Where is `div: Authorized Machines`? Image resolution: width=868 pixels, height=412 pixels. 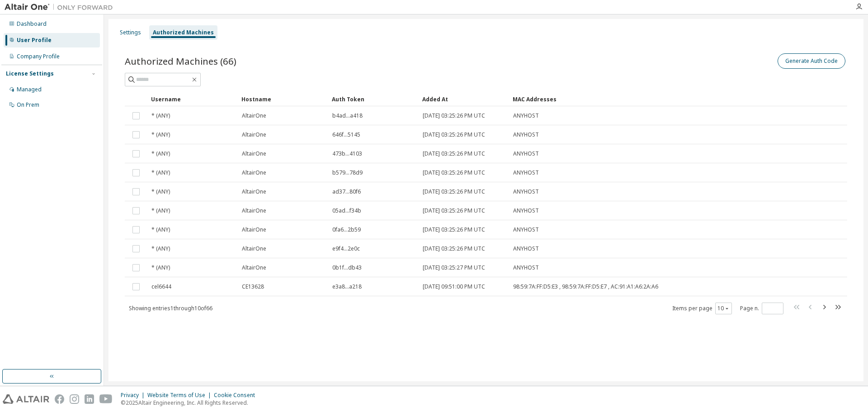 div: Authorized Machines is located at coordinates (183, 33).